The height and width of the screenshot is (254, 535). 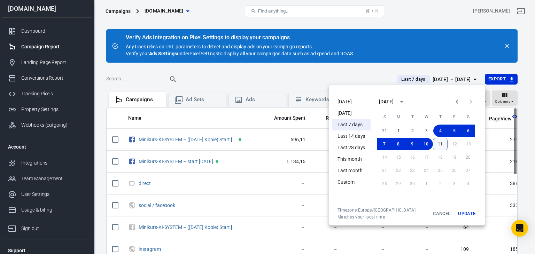 What do you see at coordinates (413, 117) in the screenshot?
I see `span: Tuesday` at bounding box center [413, 117].